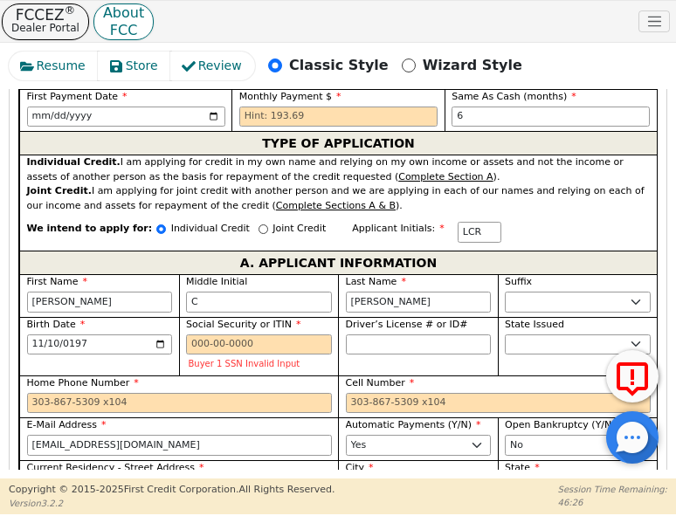 The height and width of the screenshot is (516, 676). Describe the element at coordinates (445, 176) in the screenshot. I see `u: Complete Section A` at that location.